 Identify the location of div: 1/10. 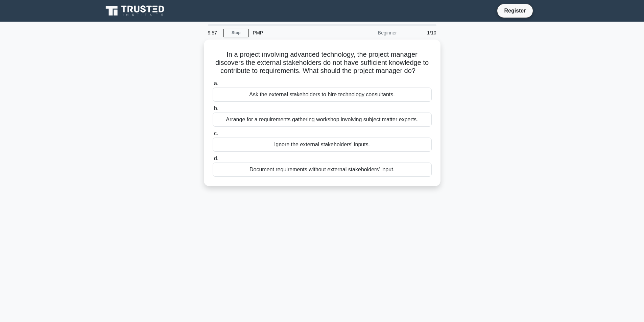
(421, 33).